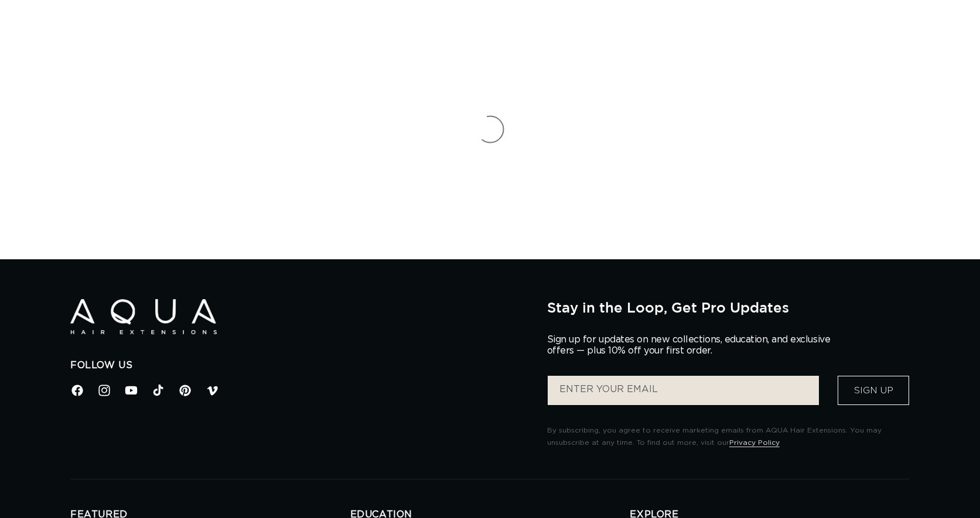 Image resolution: width=980 pixels, height=518 pixels. What do you see at coordinates (693, 346) in the screenshot?
I see `p: Sign up for updates on new collections, education, and exclusive offers — plus 10% off your first...` at bounding box center [693, 346].